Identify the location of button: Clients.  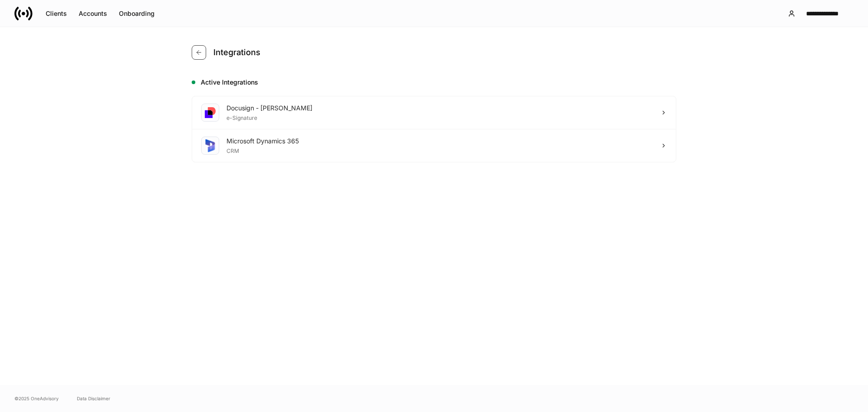
(56, 14).